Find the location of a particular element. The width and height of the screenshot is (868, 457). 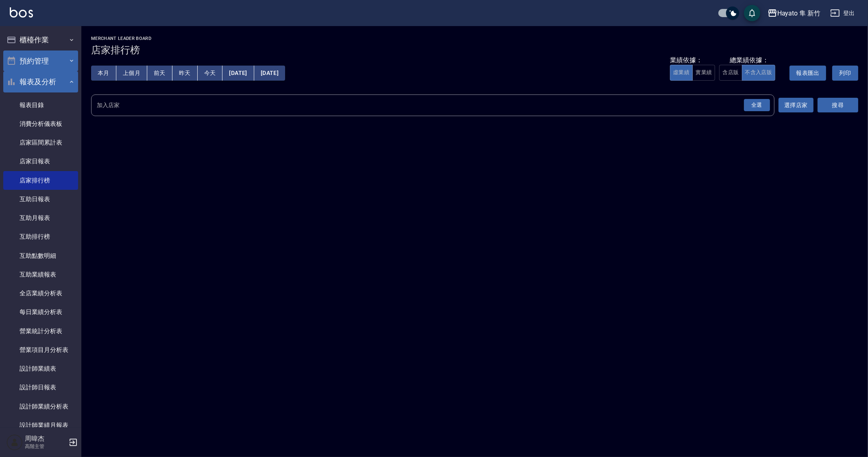

button: 前天 is located at coordinates (160, 73).